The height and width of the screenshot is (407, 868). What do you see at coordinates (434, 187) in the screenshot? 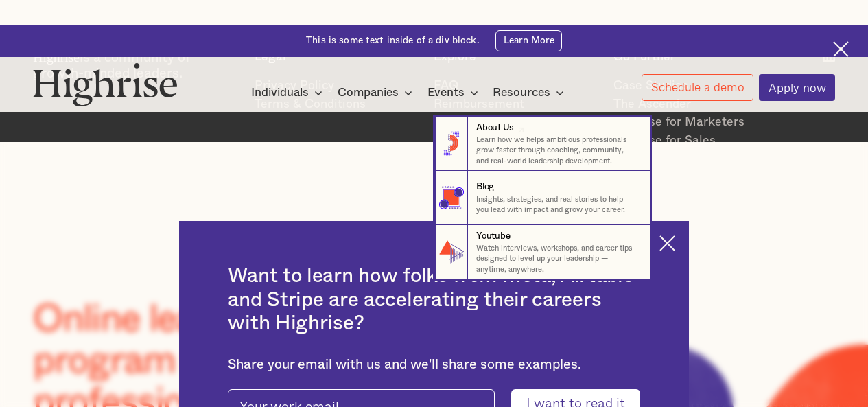
I see `nav: Resources` at bounding box center [434, 187].